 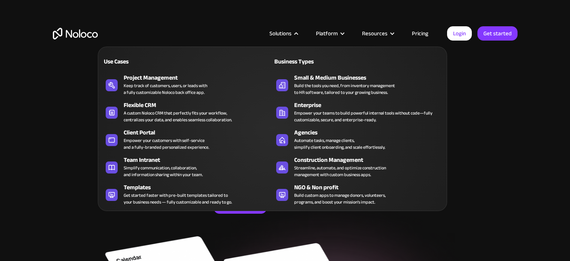 What do you see at coordinates (358, 84) in the screenshot?
I see `a: Small & Medium BusinessesBuild the tools you need, from inventory managementto HR software, tailo...` at bounding box center [358, 84].